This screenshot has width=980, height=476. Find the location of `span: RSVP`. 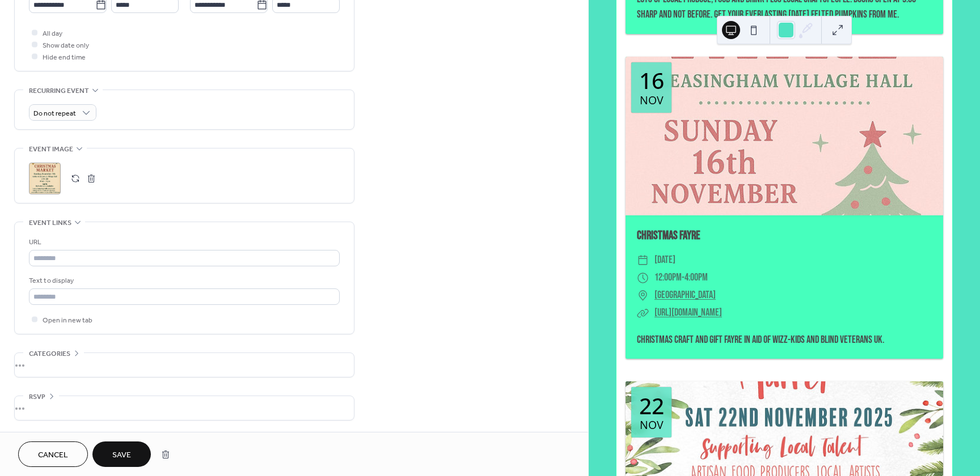

span: RSVP is located at coordinates (37, 397).